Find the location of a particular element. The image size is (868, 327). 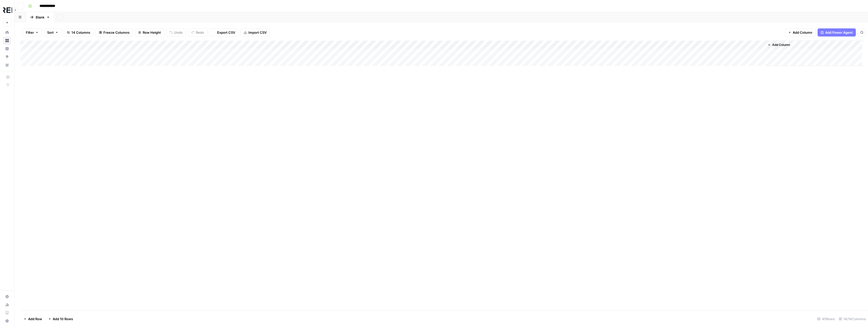

button: Undo is located at coordinates (176, 32).